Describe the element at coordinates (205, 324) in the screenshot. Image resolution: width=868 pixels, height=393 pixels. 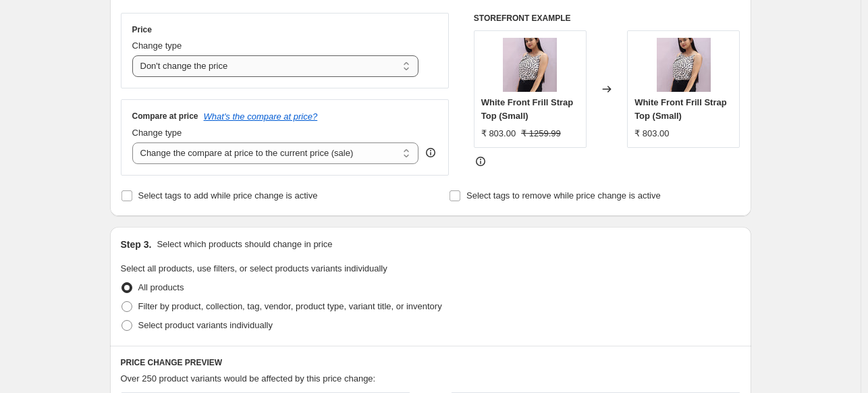
I see `span: Select product variants individually` at that location.